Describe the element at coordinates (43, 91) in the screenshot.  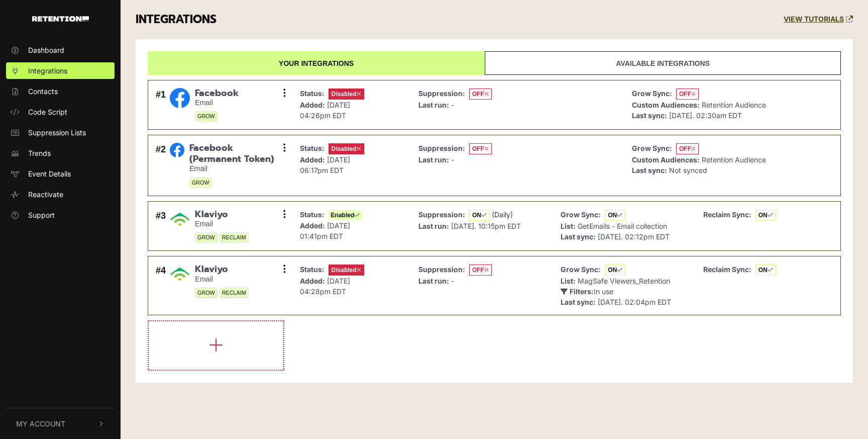
I see `span: Contacts` at that location.